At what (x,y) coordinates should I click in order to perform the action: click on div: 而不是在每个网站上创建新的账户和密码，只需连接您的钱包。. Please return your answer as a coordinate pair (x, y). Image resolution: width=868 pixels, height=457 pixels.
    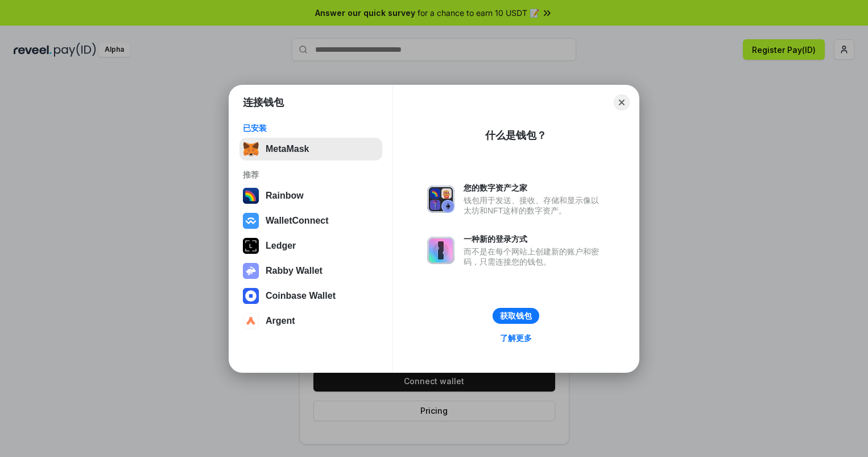
    Looking at the image, I should click on (534, 257).